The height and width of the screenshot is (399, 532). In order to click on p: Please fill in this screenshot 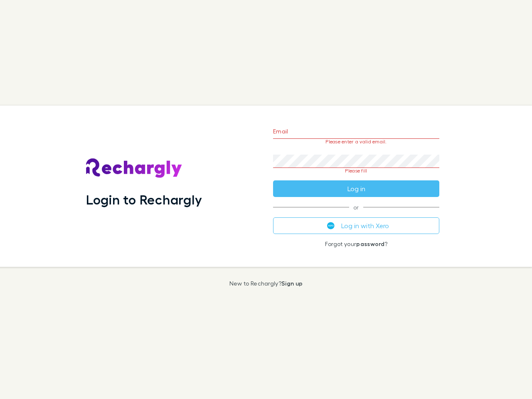, I will do `click(356, 171)`.